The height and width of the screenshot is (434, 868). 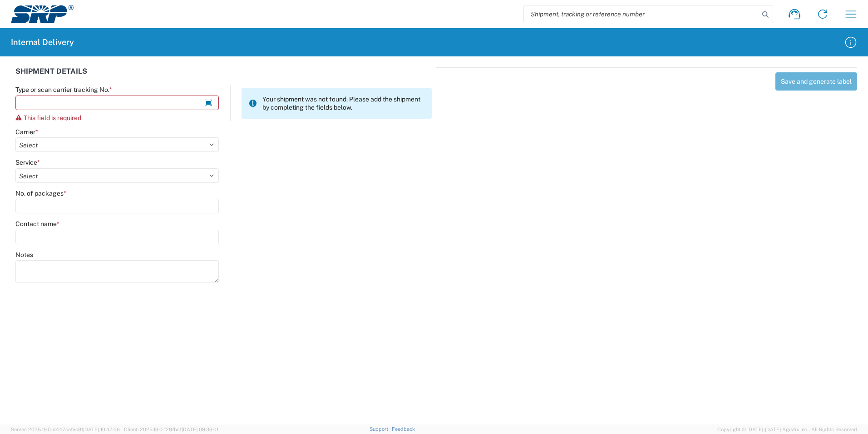 What do you see at coordinates (381, 428) in the screenshot?
I see `a: Support` at bounding box center [381, 428].